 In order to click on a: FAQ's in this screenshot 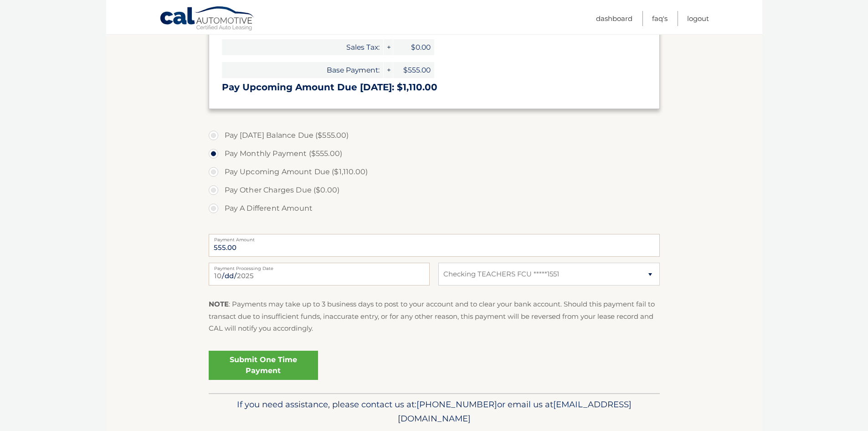, I will do `click(660, 19)`.